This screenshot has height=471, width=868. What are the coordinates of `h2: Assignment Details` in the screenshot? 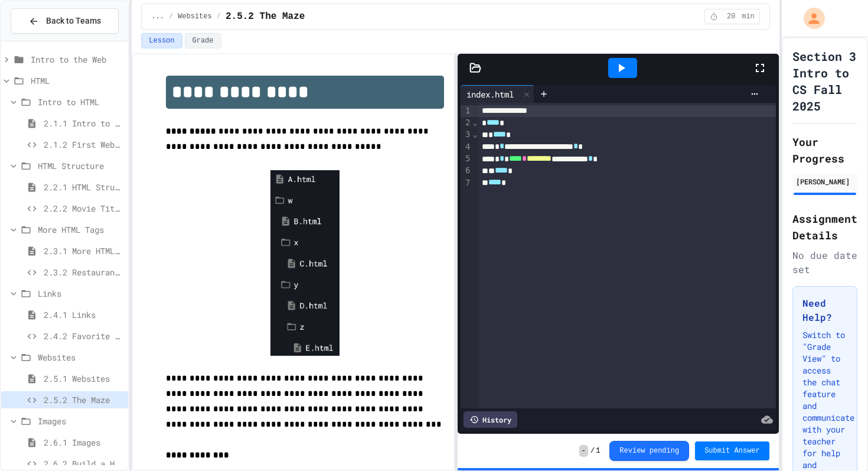 It's located at (825, 227).